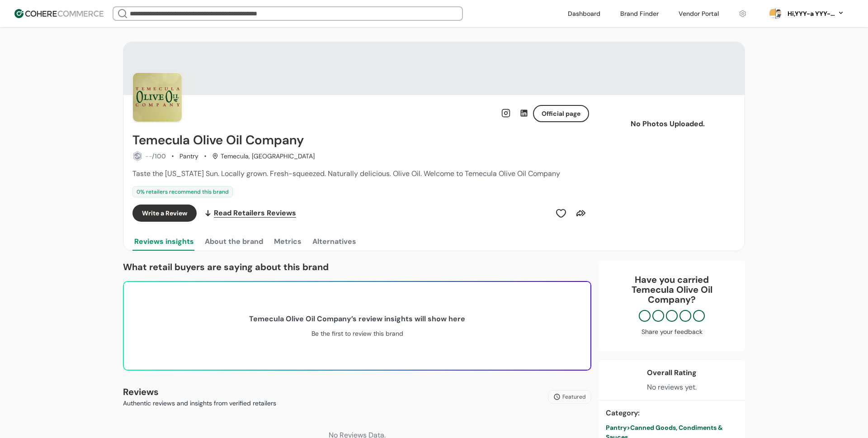 The height and width of the screenshot is (438, 868). I want to click on span: Featured, so click(574, 397).